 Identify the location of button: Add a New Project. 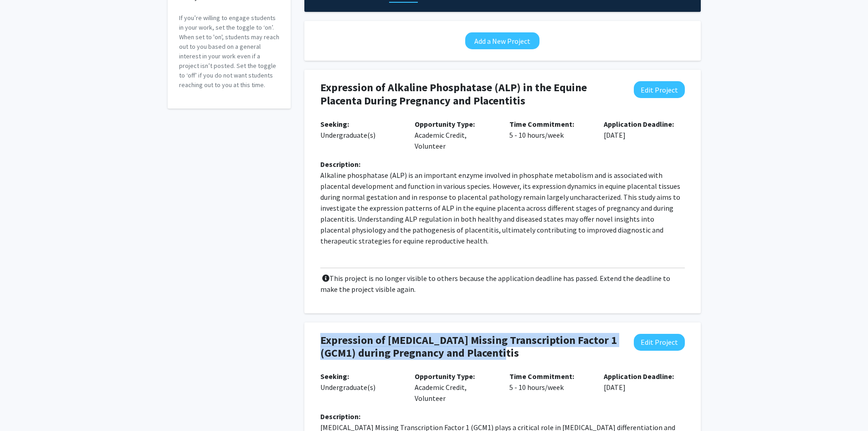
(502, 40).